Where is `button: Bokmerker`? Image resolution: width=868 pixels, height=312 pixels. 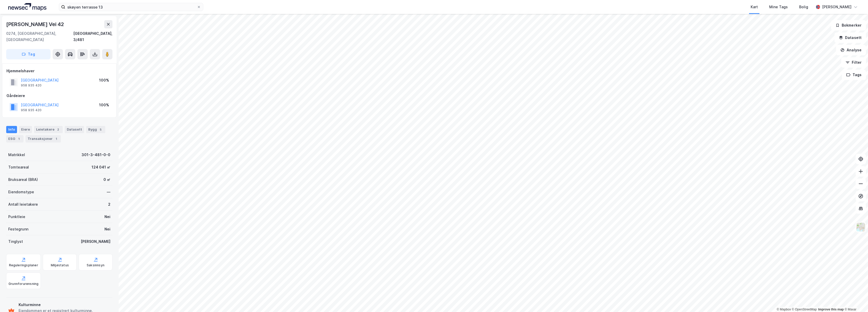
button: Bokmerker is located at coordinates (849, 25).